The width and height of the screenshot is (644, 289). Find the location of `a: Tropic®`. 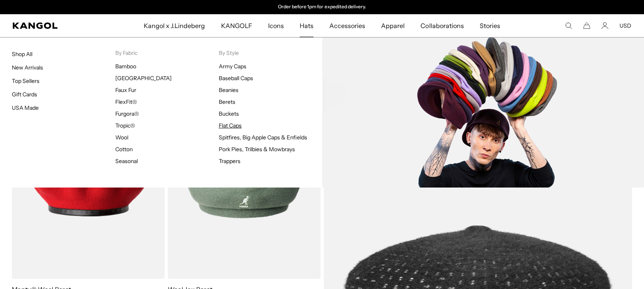

a: Tropic® is located at coordinates (125, 125).